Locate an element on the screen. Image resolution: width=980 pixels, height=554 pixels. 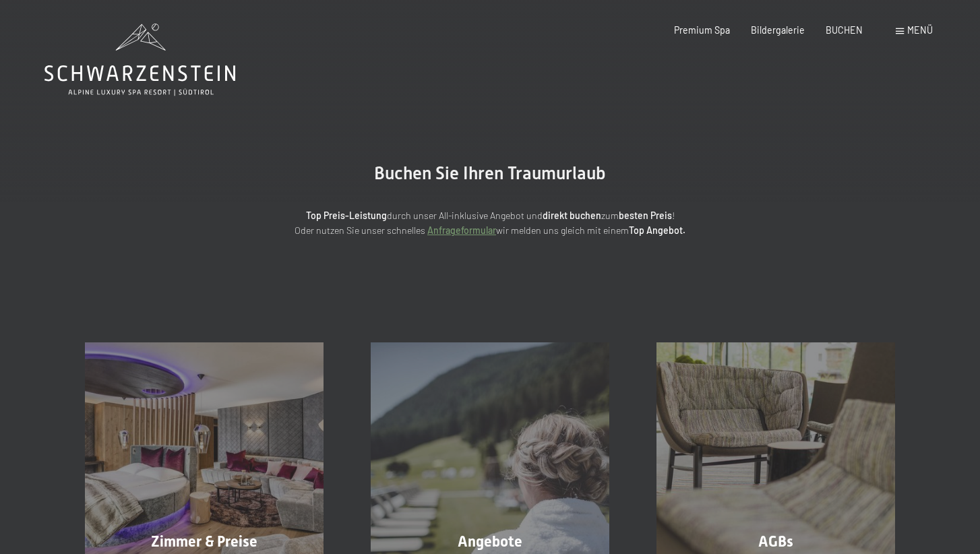
strong: Top Angebot. is located at coordinates (658, 230).